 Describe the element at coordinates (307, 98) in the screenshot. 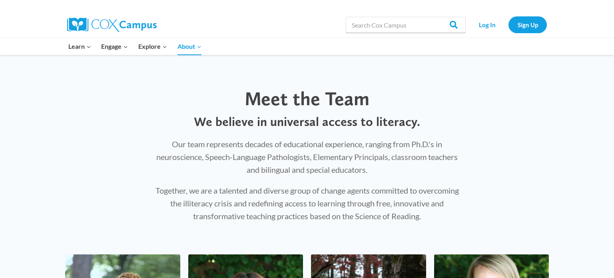

I see `span: Meet the Team` at that location.